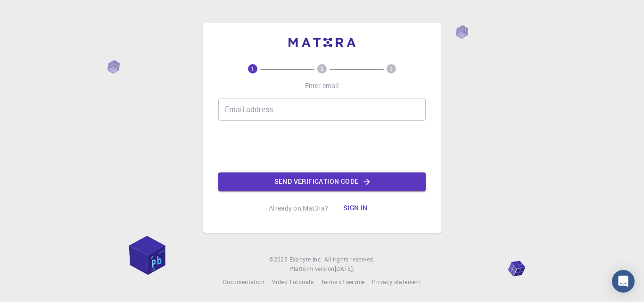  What do you see at coordinates (623, 282) in the screenshot?
I see `div: Open Intercom Messenger` at bounding box center [623, 282].